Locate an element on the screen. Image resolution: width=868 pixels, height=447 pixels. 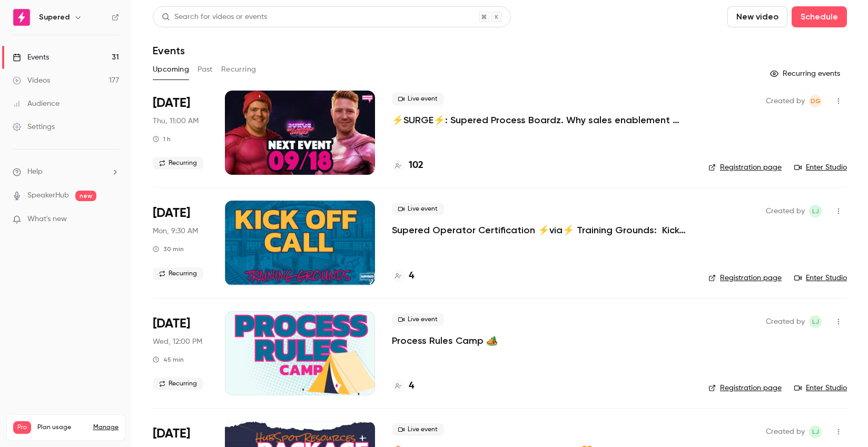
div: Search for videos or events is located at coordinates (214, 17).